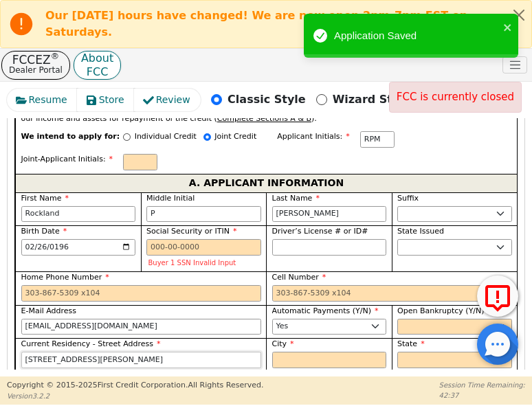 This screenshot has width=532, height=406. I want to click on input: 000-00-0000, so click(203, 248).